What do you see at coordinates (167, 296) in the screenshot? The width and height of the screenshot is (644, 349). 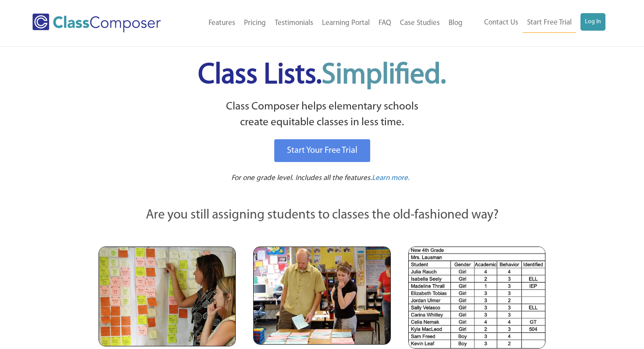 I see `img: Teachers Looking at Sticky Notes` at bounding box center [167, 296].